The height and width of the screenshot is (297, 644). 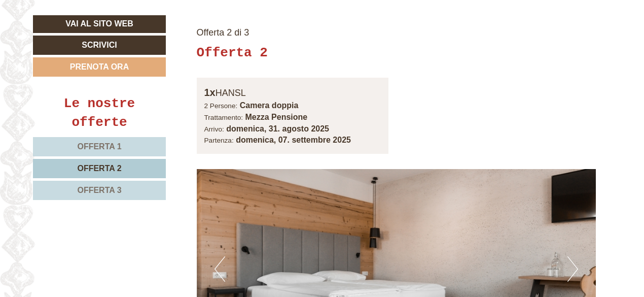 What do you see at coordinates (219, 269) in the screenshot?
I see `button: Previous` at bounding box center [219, 269].